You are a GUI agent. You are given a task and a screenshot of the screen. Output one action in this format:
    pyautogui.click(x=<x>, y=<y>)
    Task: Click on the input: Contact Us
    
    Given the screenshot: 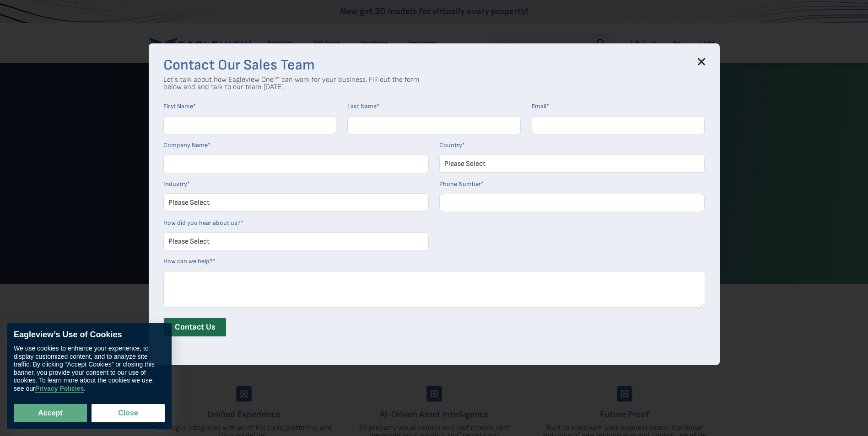 What is the action you would take?
    pyautogui.click(x=195, y=327)
    